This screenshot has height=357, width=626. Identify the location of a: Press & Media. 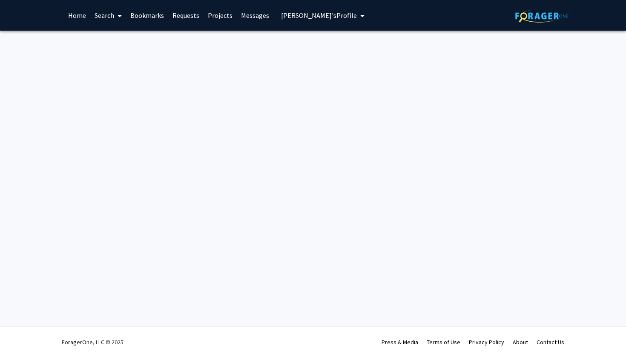
(400, 342).